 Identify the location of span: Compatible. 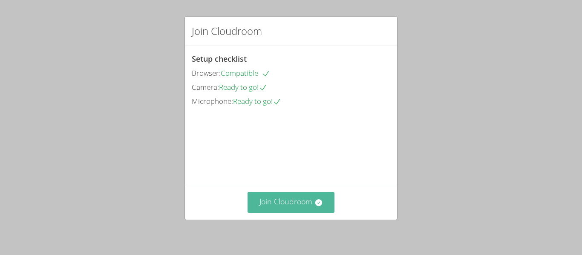
(245, 73).